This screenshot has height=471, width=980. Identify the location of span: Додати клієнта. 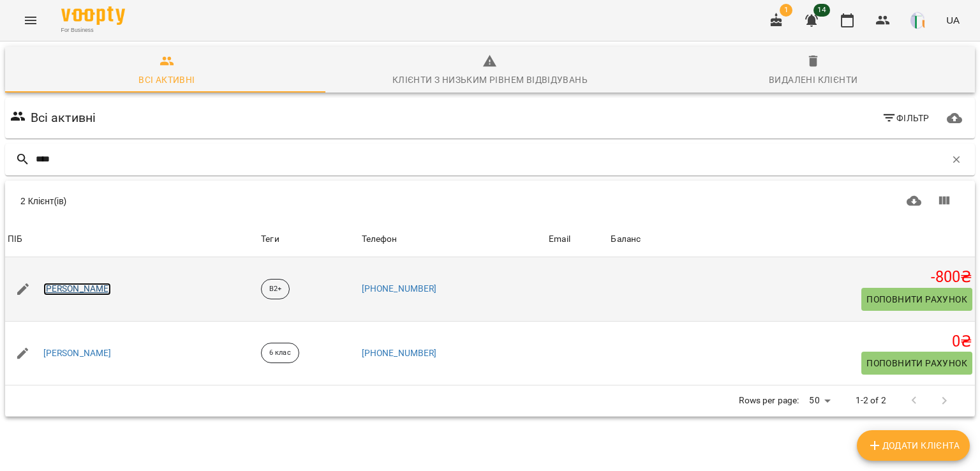
(913, 445).